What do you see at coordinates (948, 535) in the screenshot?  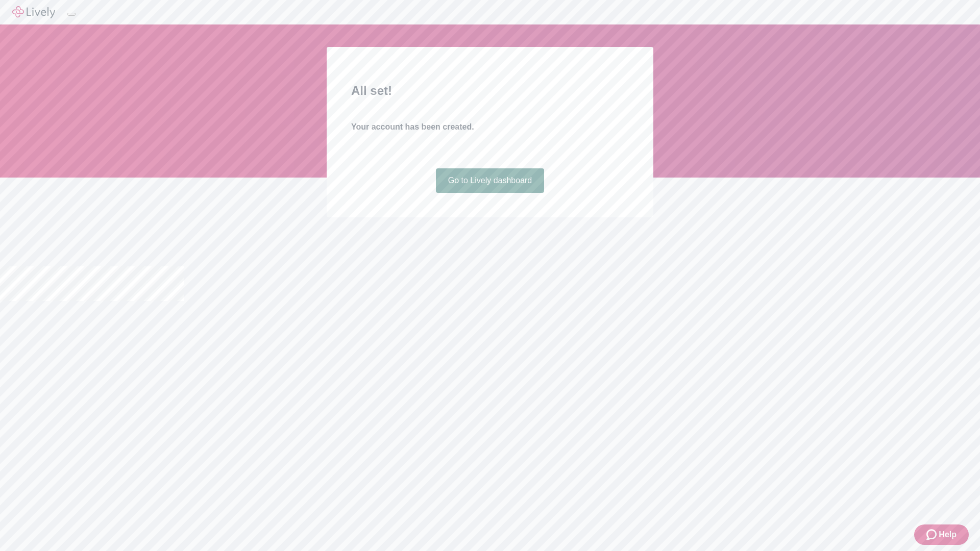 I see `span: Help` at bounding box center [948, 535].